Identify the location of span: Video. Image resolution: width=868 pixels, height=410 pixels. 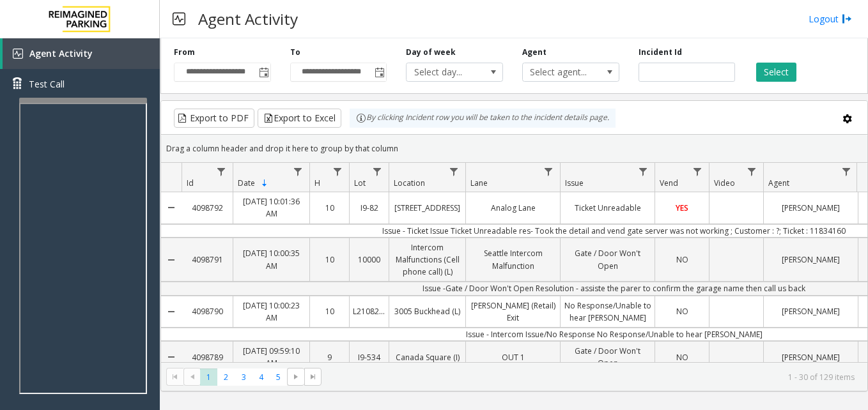
(725, 182).